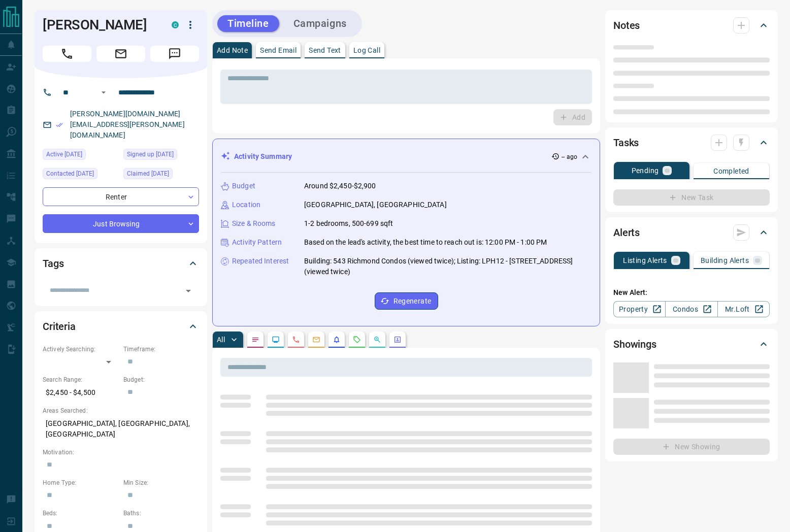 The height and width of the screenshot is (532, 790). I want to click on span: Message, so click(175, 53).